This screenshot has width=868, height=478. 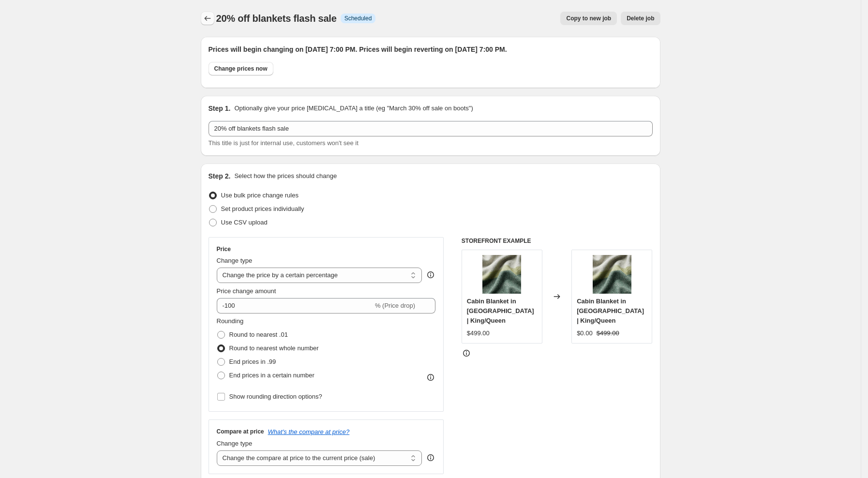 What do you see at coordinates (585, 334) in the screenshot?
I see `div: $0.00` at bounding box center [585, 334].